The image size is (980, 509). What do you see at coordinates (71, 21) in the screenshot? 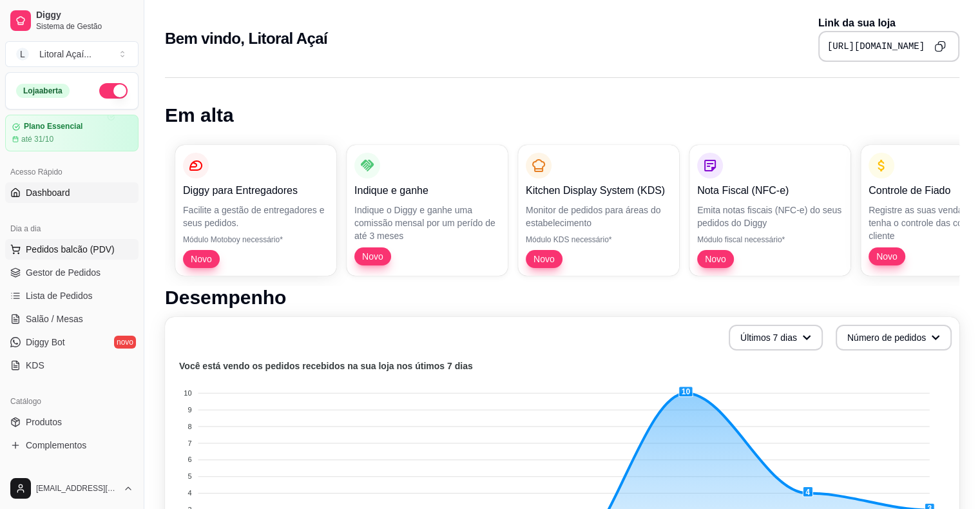
I see `a: DiggySistema de Gestão` at bounding box center [71, 21].